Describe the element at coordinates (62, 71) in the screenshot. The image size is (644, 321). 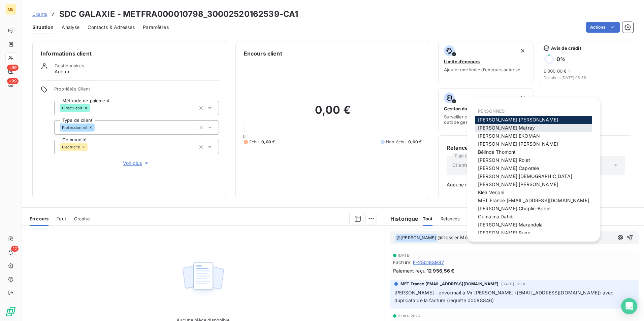
I see `span: Aucun` at that location.